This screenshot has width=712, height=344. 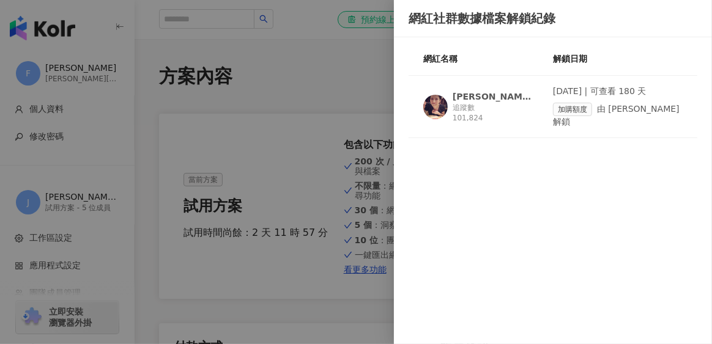 I want to click on div: 網紅名稱, so click(x=488, y=59).